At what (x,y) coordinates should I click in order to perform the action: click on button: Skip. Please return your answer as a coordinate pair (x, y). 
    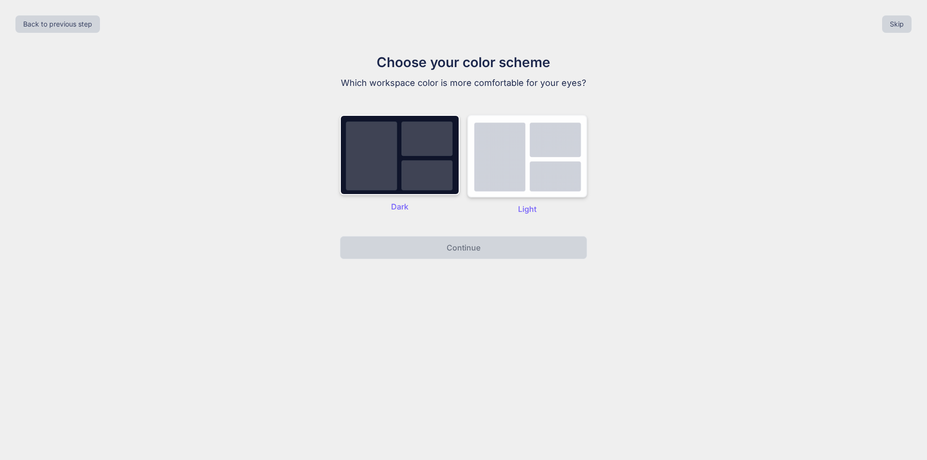
    Looking at the image, I should click on (897, 24).